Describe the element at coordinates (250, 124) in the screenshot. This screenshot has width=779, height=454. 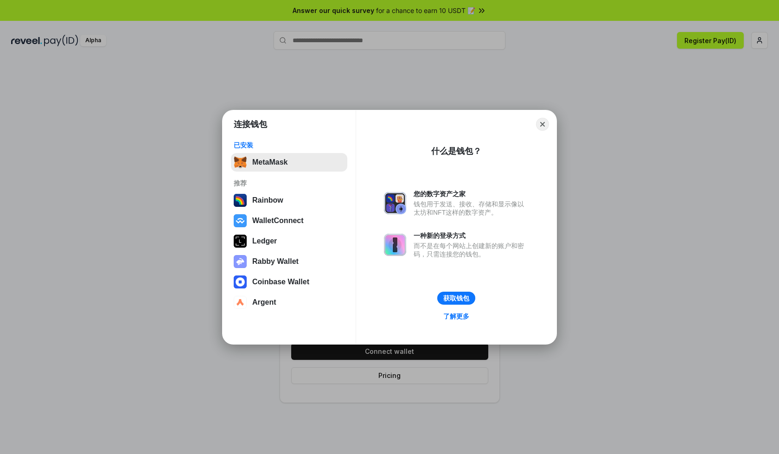
I see `h1: 连接钱包` at that location.